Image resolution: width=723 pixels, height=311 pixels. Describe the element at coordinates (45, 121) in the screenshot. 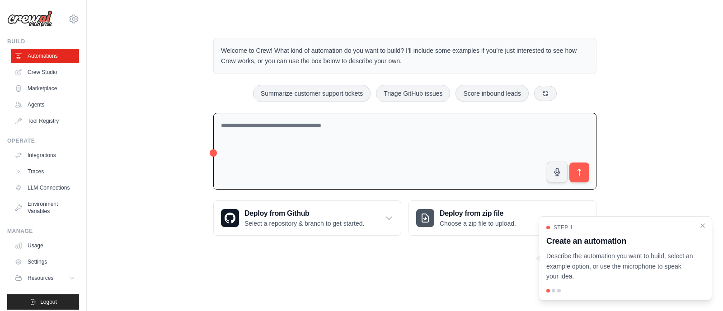

I see `a: Tool Registry` at that location.